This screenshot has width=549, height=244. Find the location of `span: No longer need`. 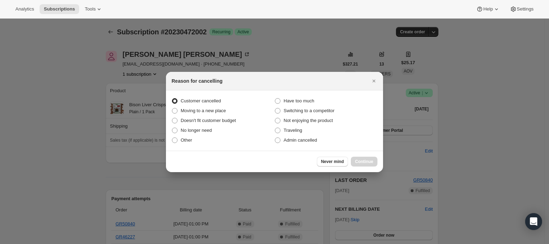

span: No longer need is located at coordinates (196, 130).